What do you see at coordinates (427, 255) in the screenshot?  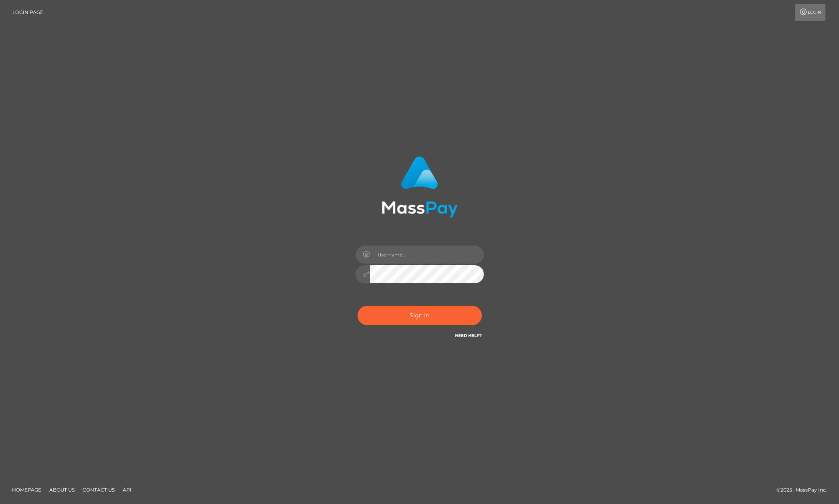 I see `input: Username...` at bounding box center [427, 255].